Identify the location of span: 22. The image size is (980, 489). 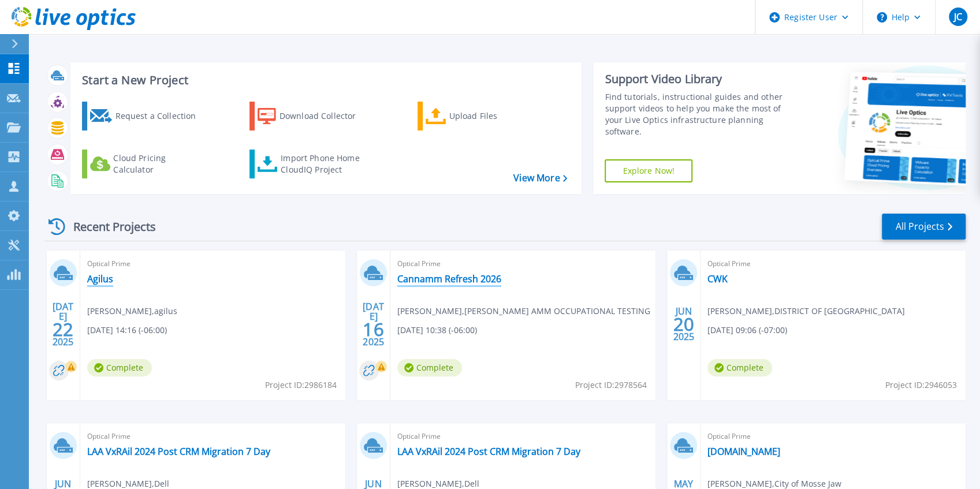
(63, 329).